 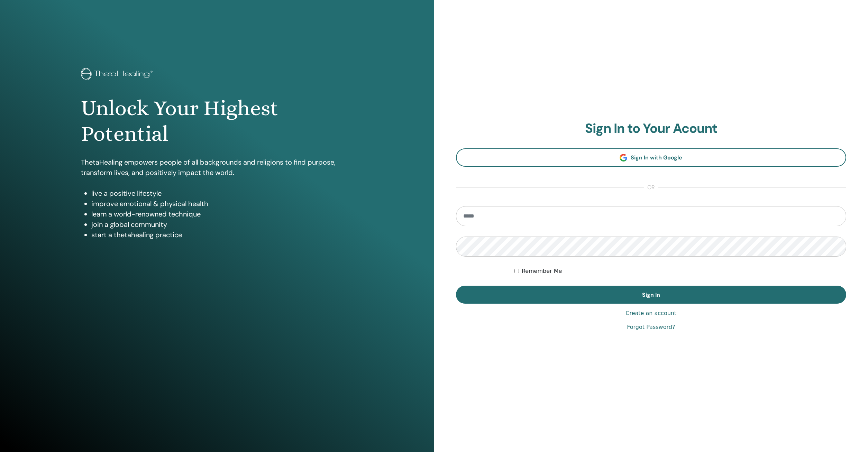 What do you see at coordinates (657, 157) in the screenshot?
I see `span: Sign In with Google` at bounding box center [657, 157].